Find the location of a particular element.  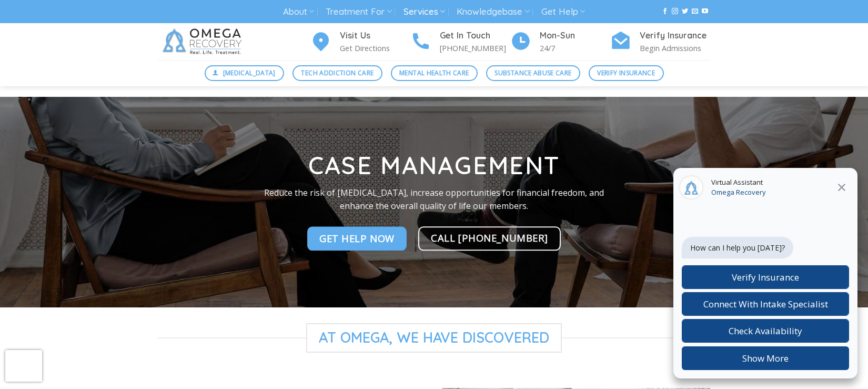

a: Verify Insurance Begin Admissions is located at coordinates (660, 41).